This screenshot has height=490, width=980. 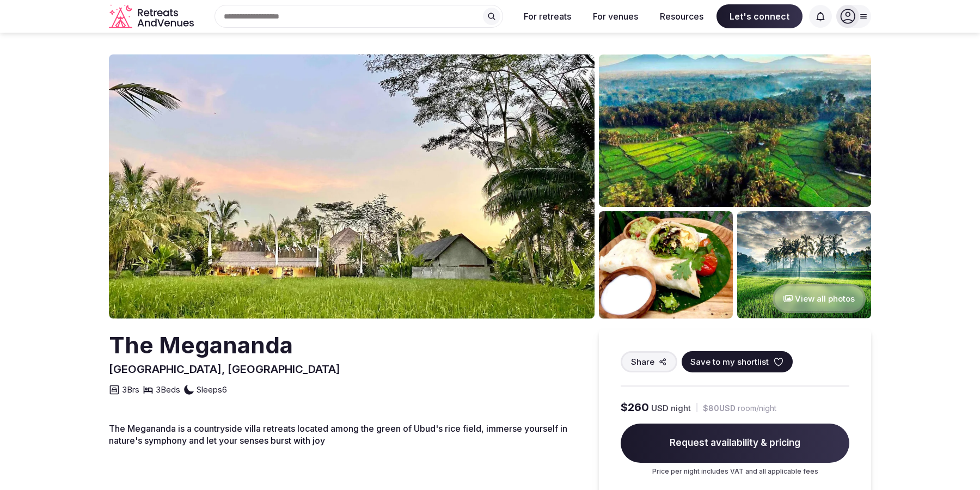 I want to click on button: Share, so click(x=649, y=361).